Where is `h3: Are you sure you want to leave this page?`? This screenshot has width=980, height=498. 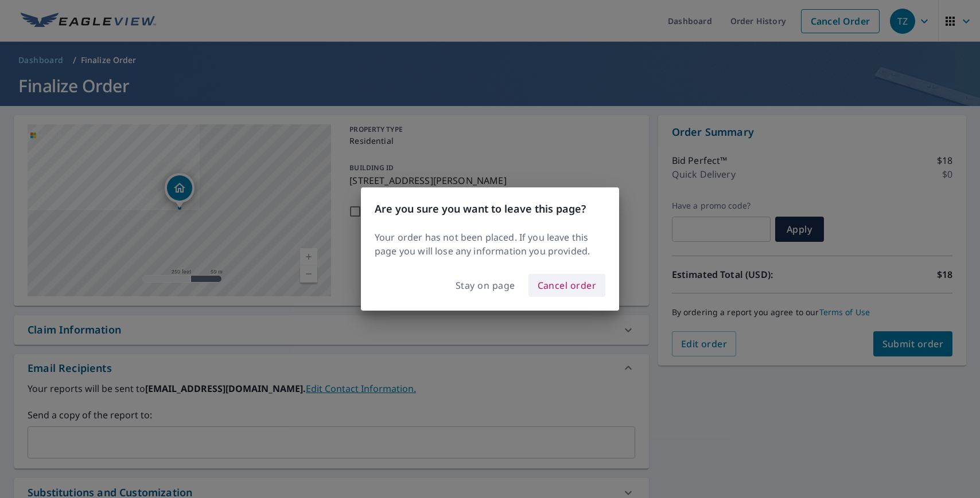
h3: Are you sure you want to leave this page? is located at coordinates (490, 208).